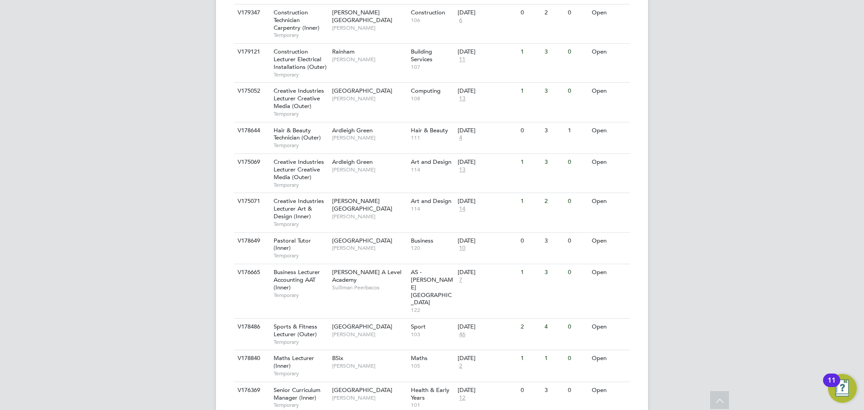  What do you see at coordinates (299, 208) in the screenshot?
I see `span: Creative Industries Lecturer Art & Design (Inner)` at bounding box center [299, 208].